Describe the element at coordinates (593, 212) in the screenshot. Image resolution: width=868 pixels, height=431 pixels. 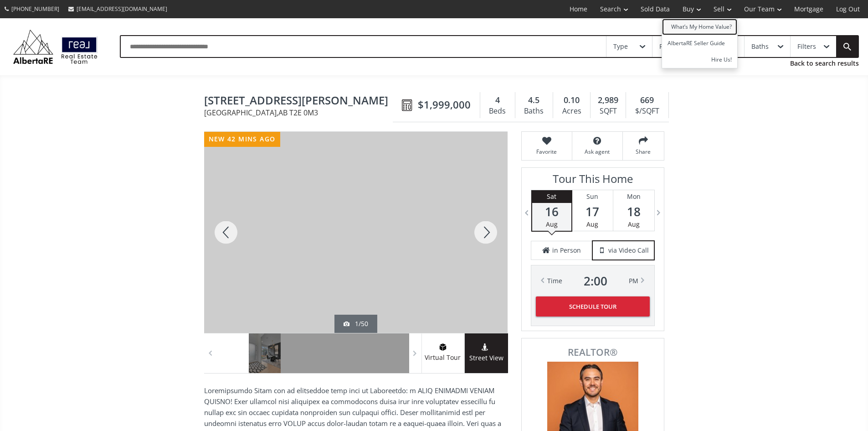
I see `span: 17` at that location.